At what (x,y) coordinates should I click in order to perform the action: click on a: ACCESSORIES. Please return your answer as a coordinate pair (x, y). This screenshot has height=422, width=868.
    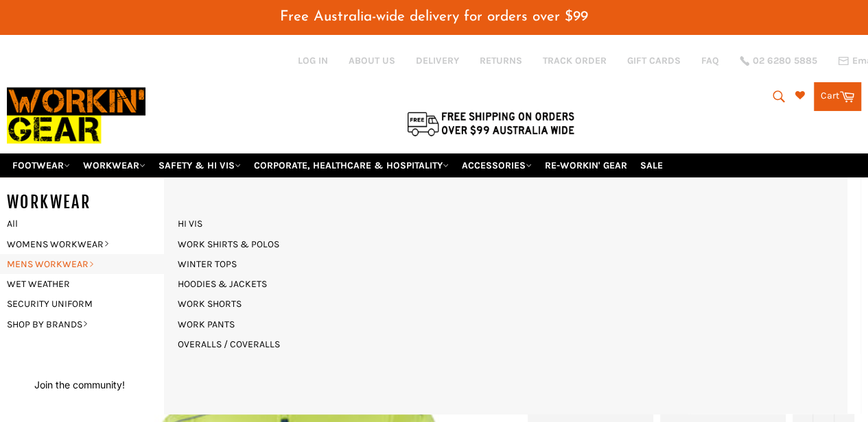
    Looking at the image, I should click on (497, 165).